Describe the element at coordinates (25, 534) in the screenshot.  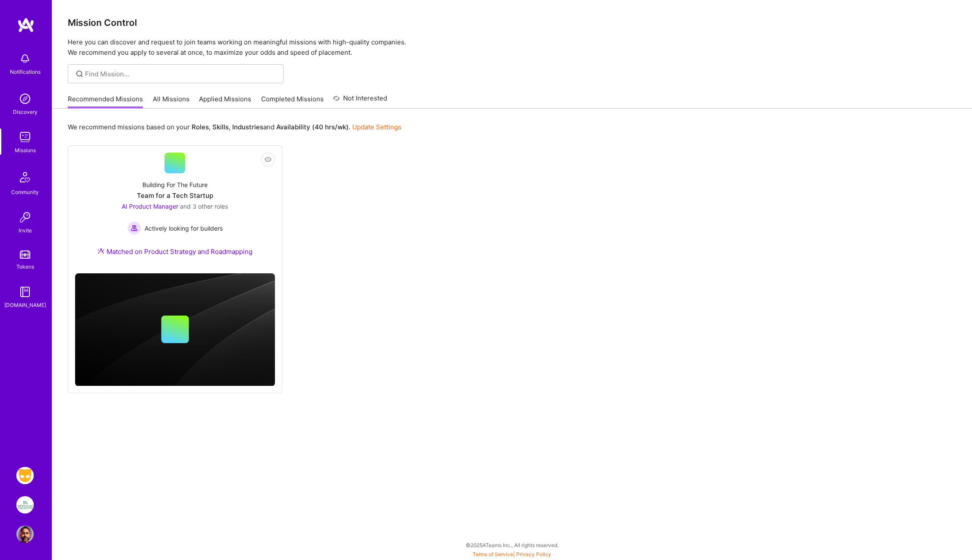
I see `img: User Avatar` at that location.